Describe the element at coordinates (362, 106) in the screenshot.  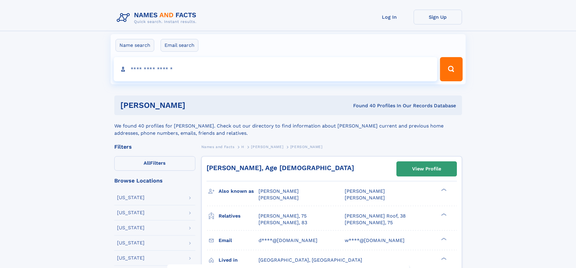
I see `div: Found 40 Profiles In Our Records Database` at that location.